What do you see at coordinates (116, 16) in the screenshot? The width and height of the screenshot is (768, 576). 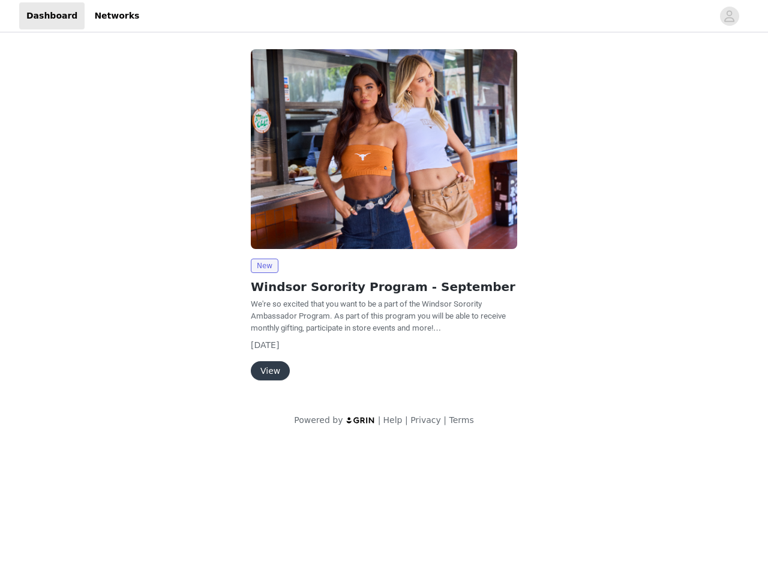 I see `a: Networks` at bounding box center [116, 16].